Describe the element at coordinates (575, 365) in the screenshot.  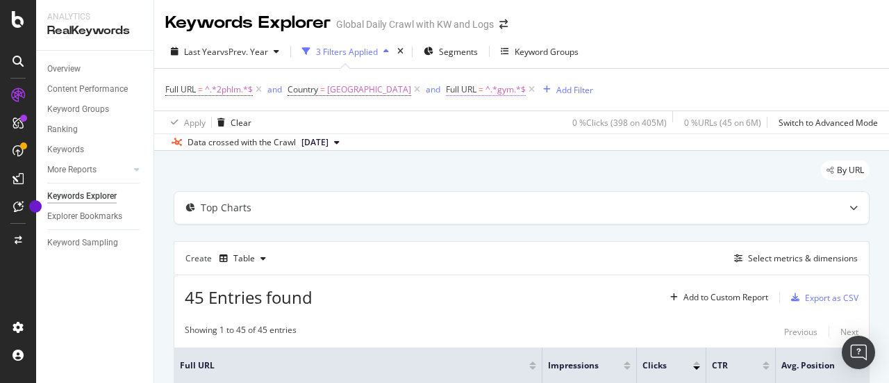
I see `span: Impressions` at that location.